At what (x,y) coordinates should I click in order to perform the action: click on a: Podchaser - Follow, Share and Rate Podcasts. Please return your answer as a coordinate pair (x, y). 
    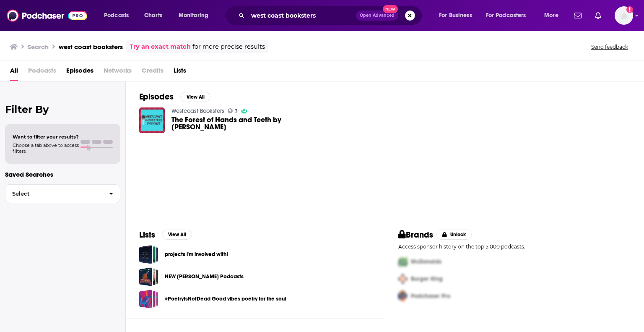
    Looking at the image, I should click on (47, 16).